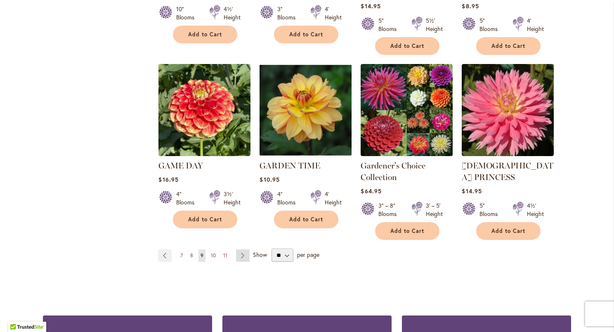  Describe the element at coordinates (289, 13) in the screenshot. I see `div: 3" Blooms` at that location.